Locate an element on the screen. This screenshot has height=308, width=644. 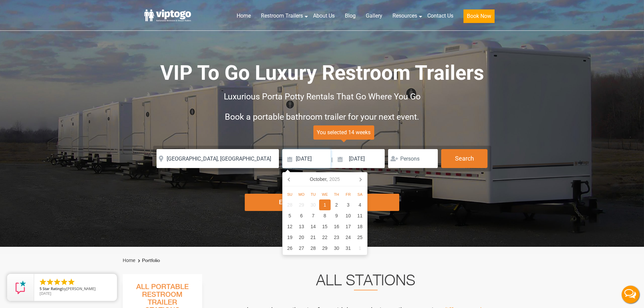
a: Book Now is located at coordinates (479, 17).